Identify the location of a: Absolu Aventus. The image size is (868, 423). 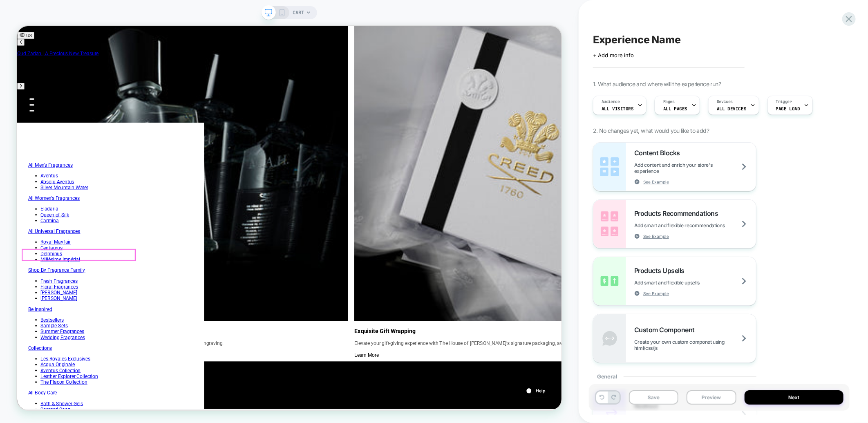
(54, 208).